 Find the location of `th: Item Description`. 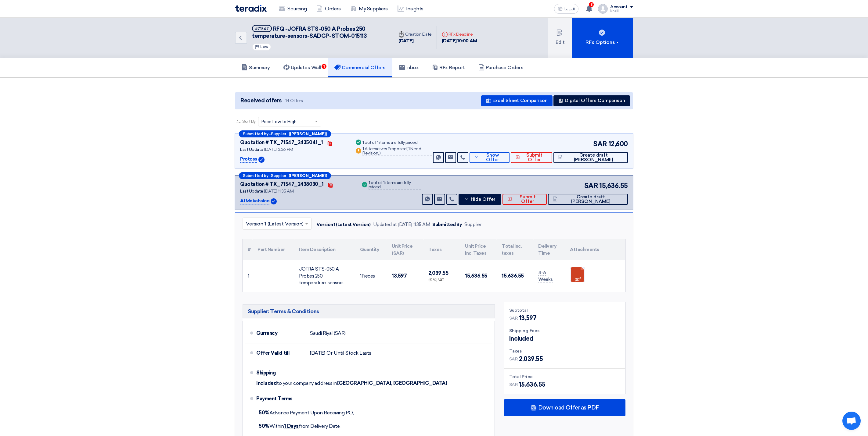

th: Item Description is located at coordinates (325, 249).